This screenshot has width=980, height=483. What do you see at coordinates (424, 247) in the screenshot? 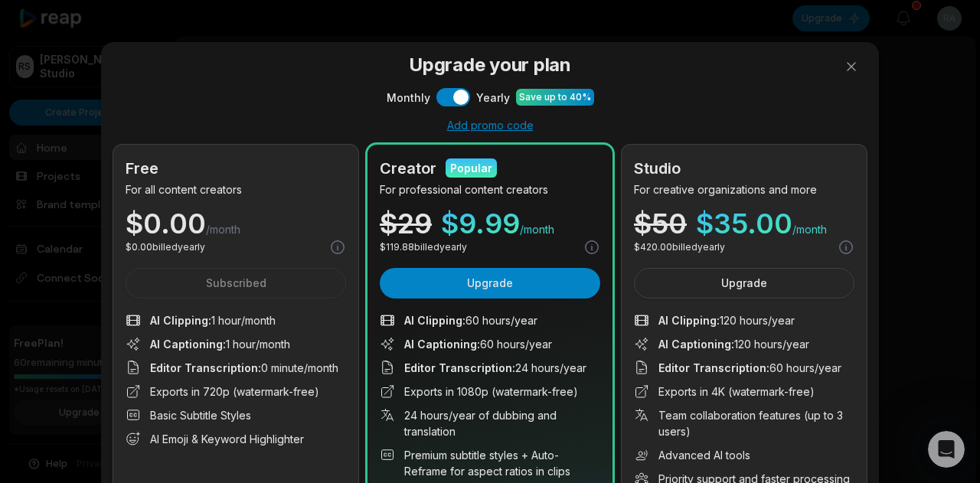
I see `p: $ 119.88 billed yearly` at bounding box center [424, 247].